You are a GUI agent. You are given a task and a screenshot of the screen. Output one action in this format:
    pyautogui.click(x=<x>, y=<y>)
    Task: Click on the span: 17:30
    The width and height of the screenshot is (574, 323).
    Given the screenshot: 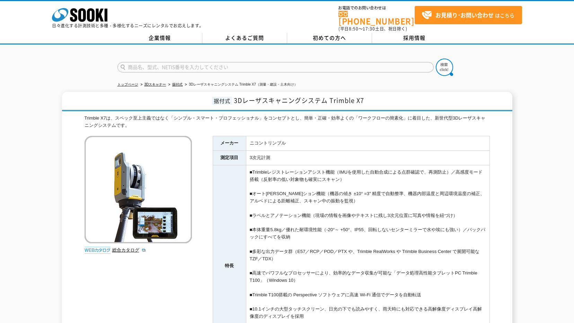 What is the action you would take?
    pyautogui.click(x=369, y=29)
    